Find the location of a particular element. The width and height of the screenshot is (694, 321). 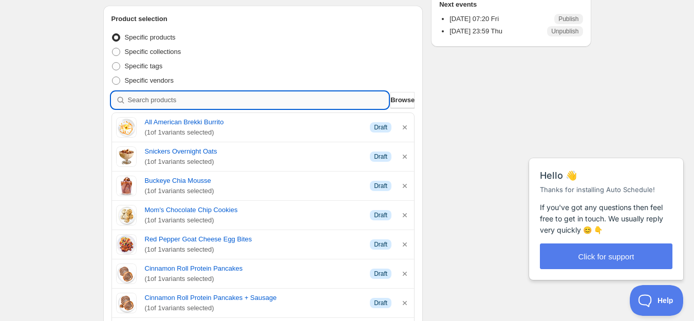

span: Specific tags is located at coordinates (144, 66).